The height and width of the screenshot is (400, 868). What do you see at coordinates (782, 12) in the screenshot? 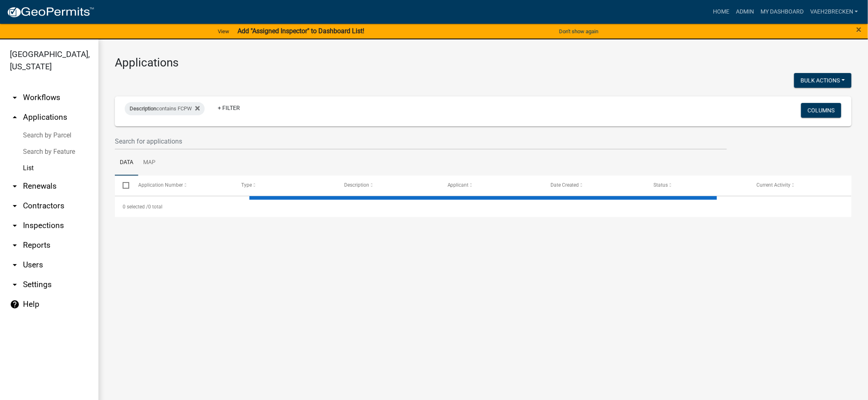
I see `a: My Dashboard` at bounding box center [782, 12].